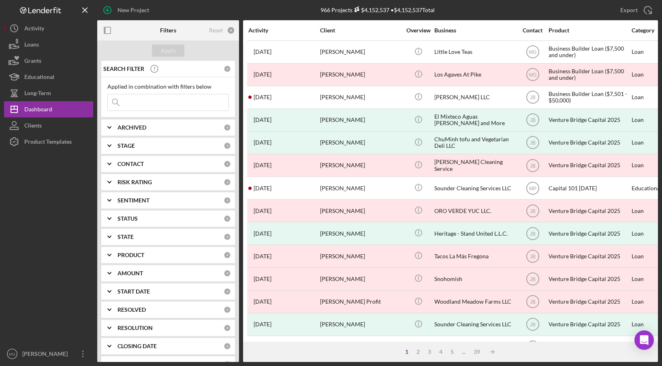 The width and height of the screenshot is (662, 366). What do you see at coordinates (168, 87) in the screenshot?
I see `div: Applied in combination with filters below` at bounding box center [168, 87].